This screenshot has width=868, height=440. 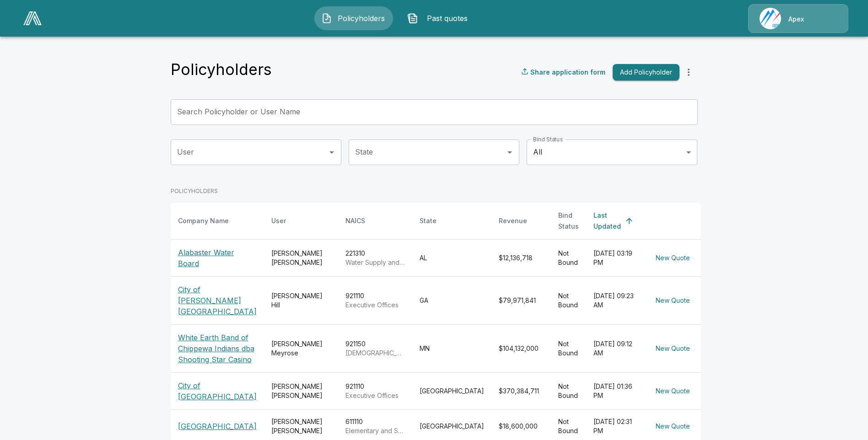 I want to click on p: POLICYHOLDERS, so click(x=435, y=191).